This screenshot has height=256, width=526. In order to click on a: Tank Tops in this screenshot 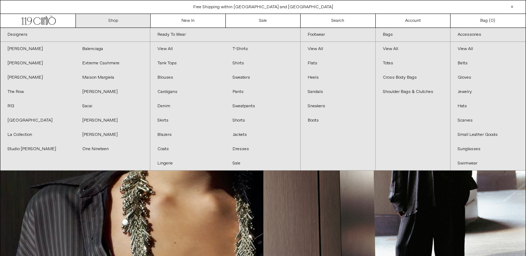, I will do `click(187, 63)`.